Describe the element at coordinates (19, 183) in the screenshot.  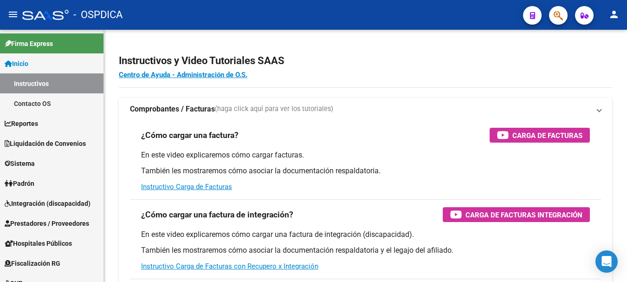
I see `span: Padrón` at that location.